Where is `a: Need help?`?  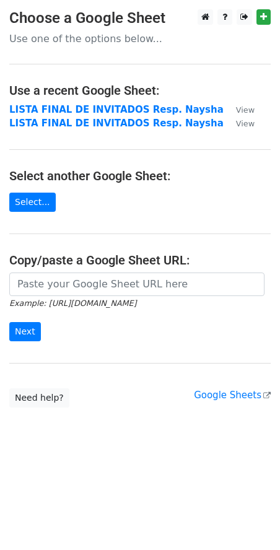 a: Need help? is located at coordinates (39, 397).